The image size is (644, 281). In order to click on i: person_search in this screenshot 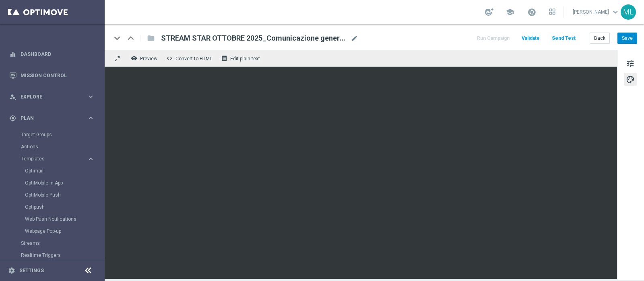, I will do `click(13, 97)`.